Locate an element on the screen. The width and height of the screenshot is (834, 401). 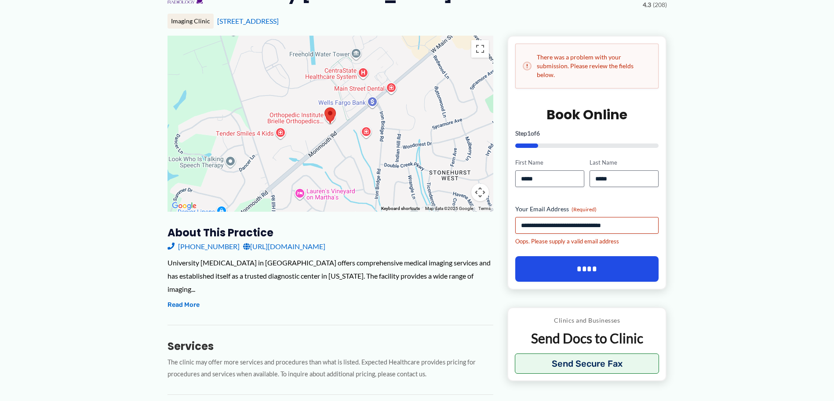
button: Toggle fullscreen view is located at coordinates (480, 49).